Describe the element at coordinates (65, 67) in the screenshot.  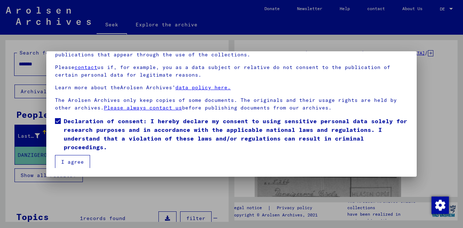
I see `font: Please` at that location.